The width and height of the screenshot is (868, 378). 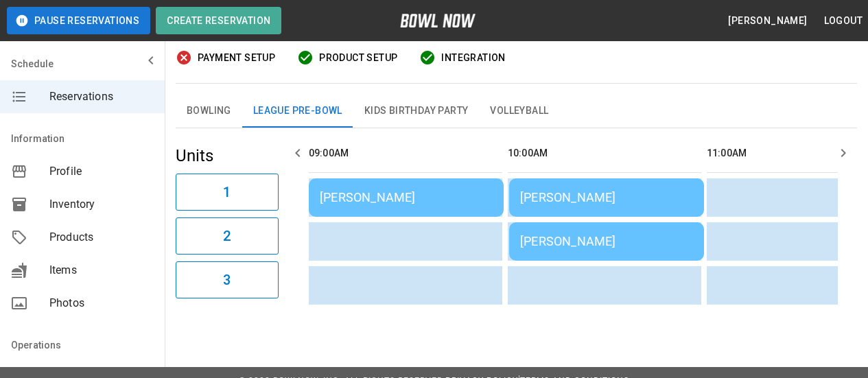 I want to click on button: 2, so click(x=228, y=237).